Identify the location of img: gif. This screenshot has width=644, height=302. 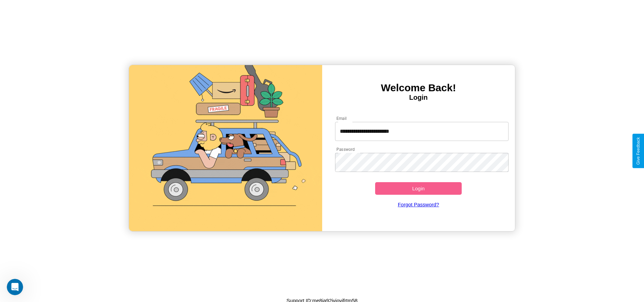
(225, 148).